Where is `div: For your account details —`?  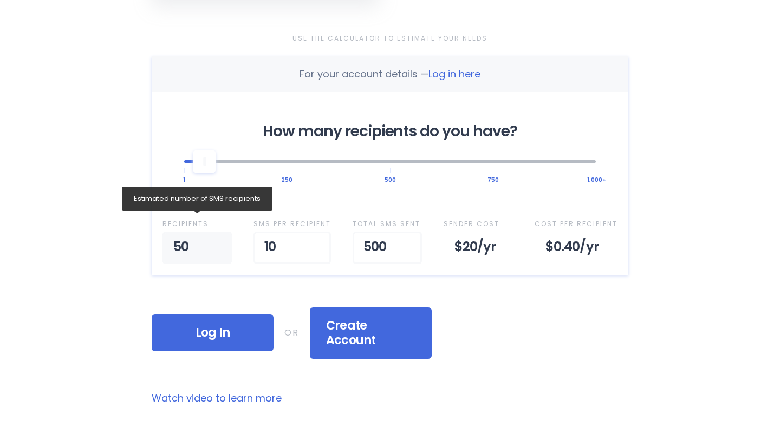 div: For your account details — is located at coordinates (390, 74).